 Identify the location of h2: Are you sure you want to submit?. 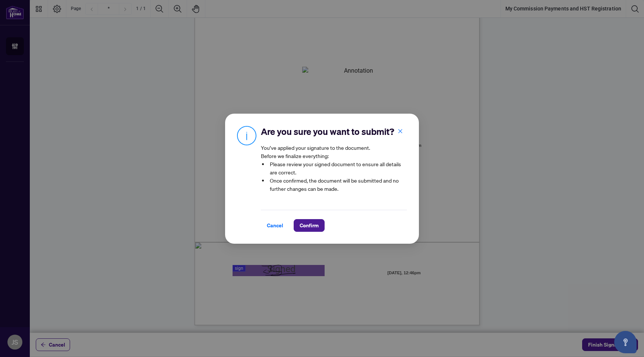
(334, 132).